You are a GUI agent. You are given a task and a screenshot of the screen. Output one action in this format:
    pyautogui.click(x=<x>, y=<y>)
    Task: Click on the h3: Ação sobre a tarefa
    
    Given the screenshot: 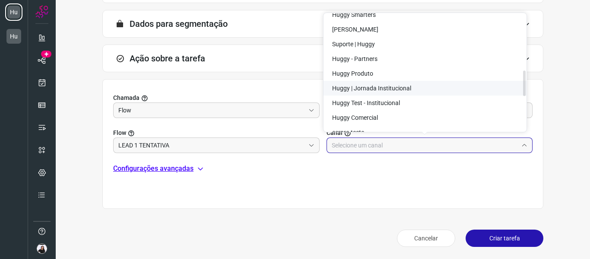 What is the action you would take?
    pyautogui.click(x=167, y=58)
    